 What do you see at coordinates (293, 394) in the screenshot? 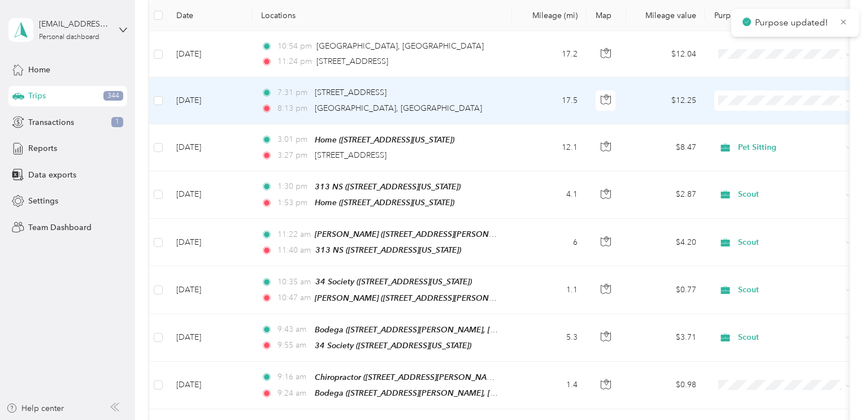
I see `span: 9:24 am` at bounding box center [293, 394].